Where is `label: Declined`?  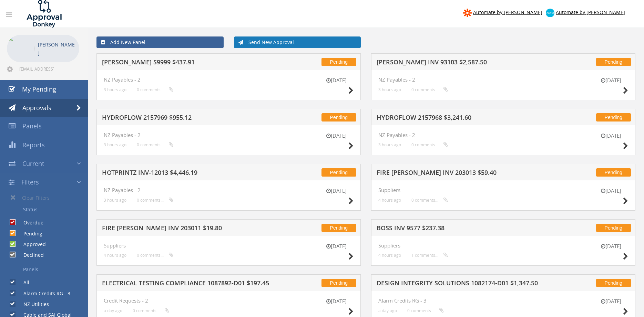
label: Declined is located at coordinates (30, 255).